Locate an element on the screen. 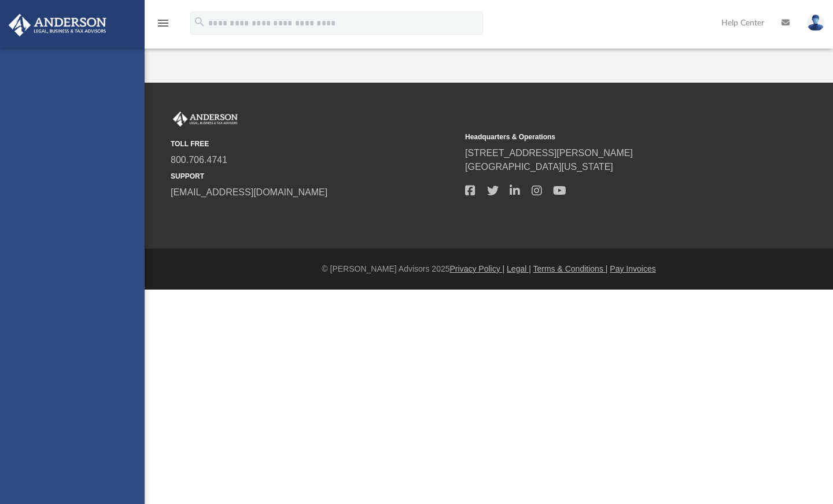 Image resolution: width=833 pixels, height=504 pixels. a: Legal | is located at coordinates (519, 269).